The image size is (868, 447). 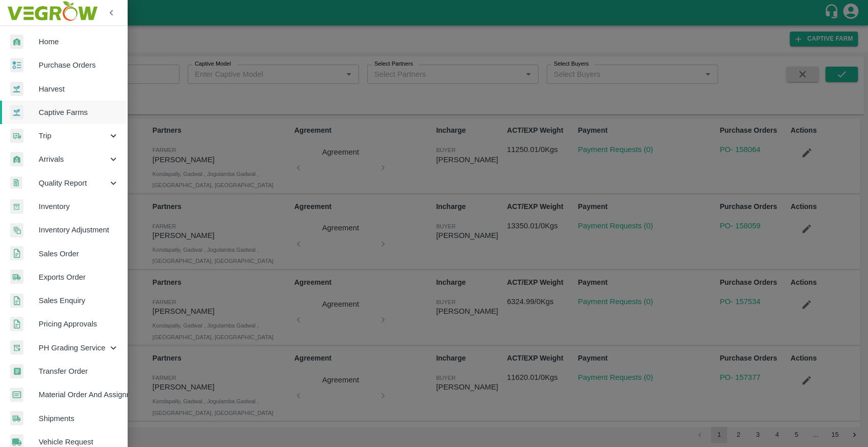 What do you see at coordinates (78, 418) in the screenshot?
I see `span: Shipments` at bounding box center [78, 418].